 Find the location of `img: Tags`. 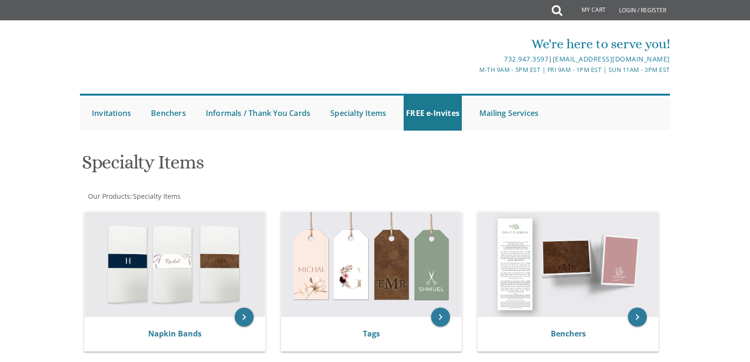

img: Tags is located at coordinates (371, 264).